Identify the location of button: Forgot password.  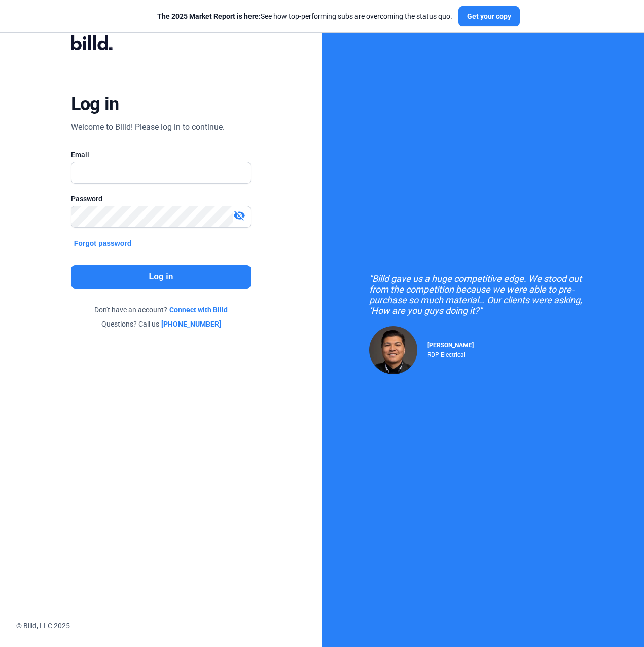
(103, 243).